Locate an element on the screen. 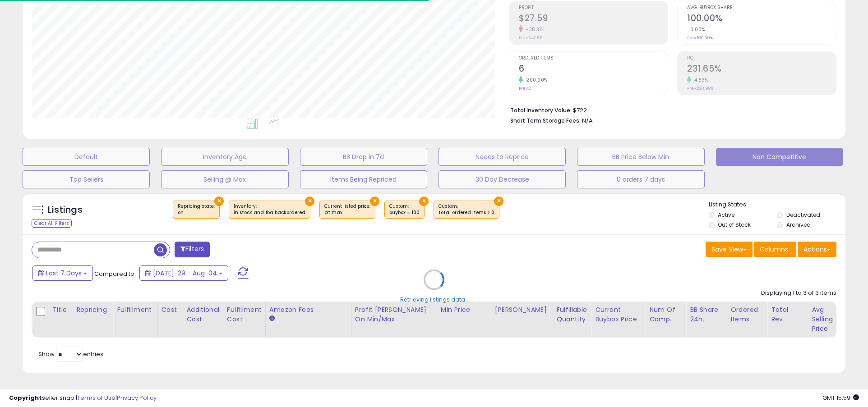 The width and height of the screenshot is (868, 407). span: ROI is located at coordinates (761, 58).